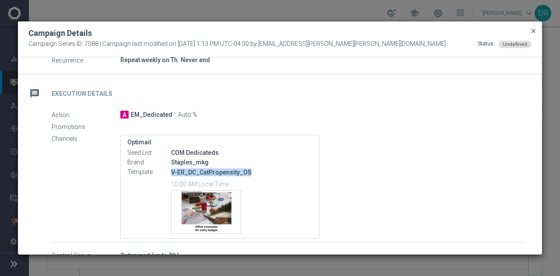 The width and height of the screenshot is (560, 276). Describe the element at coordinates (533, 31) in the screenshot. I see `span: close` at that location.